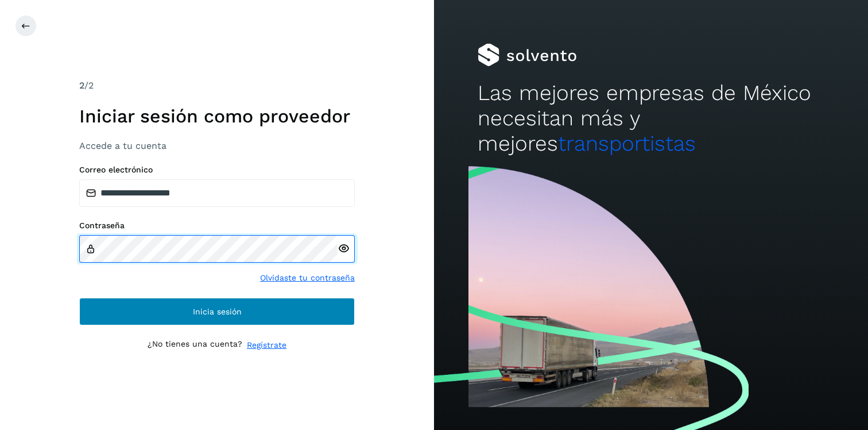 This screenshot has height=430, width=868. I want to click on h2: Las mejores empresas de México necesitan más y mejores, so click(651, 118).